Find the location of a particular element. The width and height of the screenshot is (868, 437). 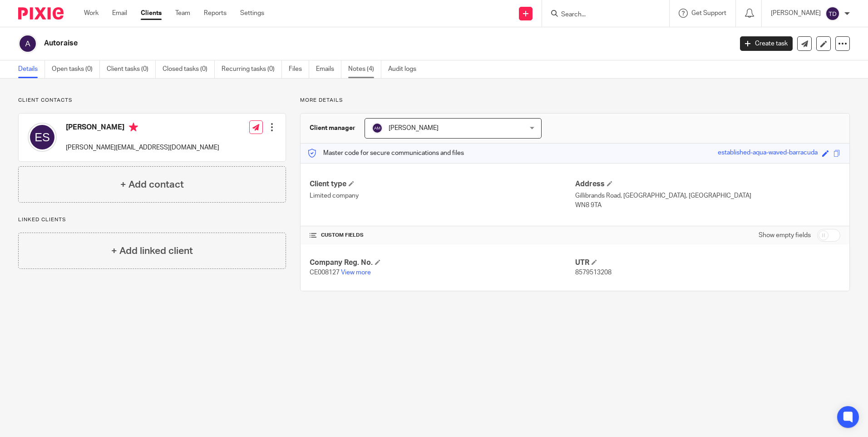

h4: CUSTOM FIELDS is located at coordinates (442, 235).